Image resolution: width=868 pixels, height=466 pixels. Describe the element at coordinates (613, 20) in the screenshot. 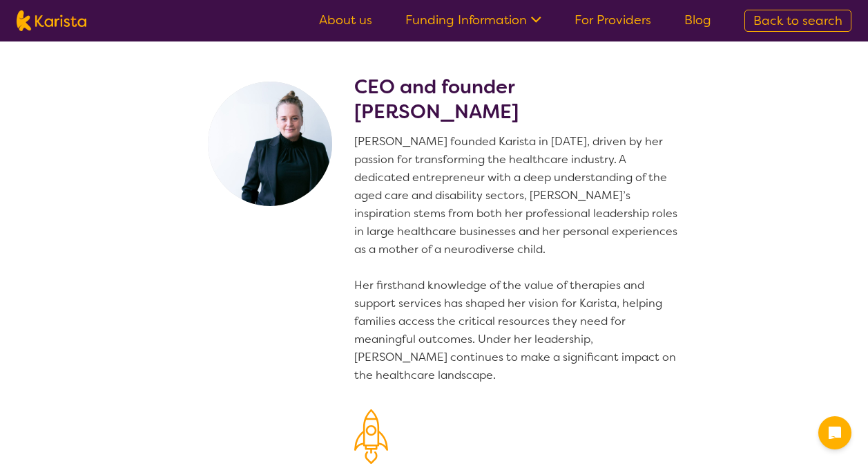

I see `a: For Providers` at that location.